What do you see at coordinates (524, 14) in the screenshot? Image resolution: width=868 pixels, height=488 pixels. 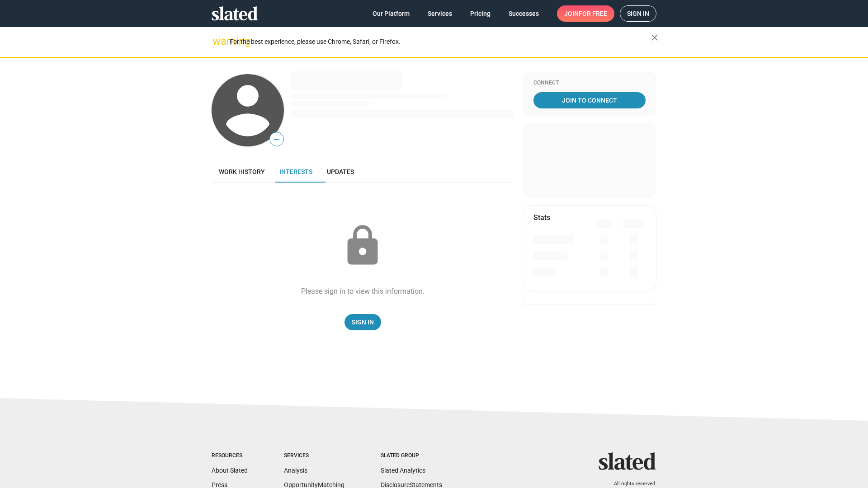 I see `span: Successes` at bounding box center [524, 14].